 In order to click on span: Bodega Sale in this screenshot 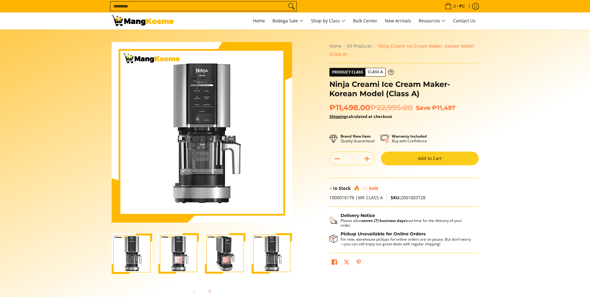, I will do `click(288, 21)`.